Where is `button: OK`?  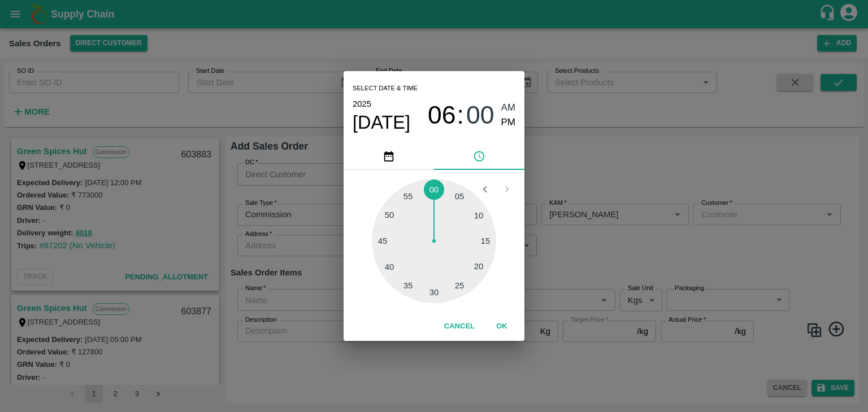 button: OK is located at coordinates (502, 326).